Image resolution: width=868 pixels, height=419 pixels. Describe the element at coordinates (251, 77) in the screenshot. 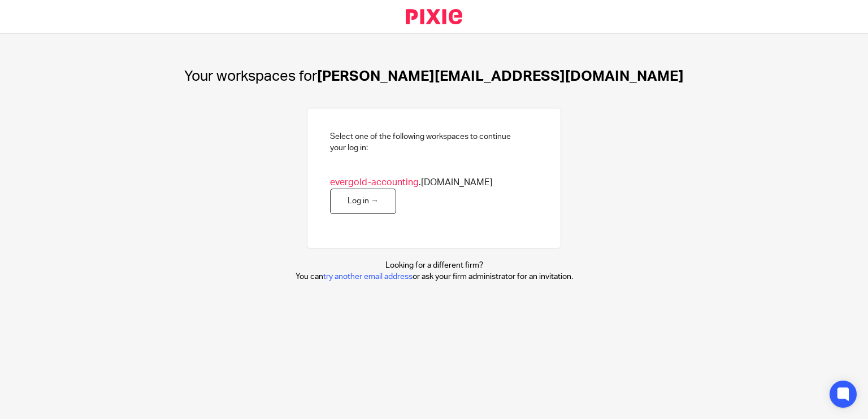

I see `span: Your workspaces for` at that location.